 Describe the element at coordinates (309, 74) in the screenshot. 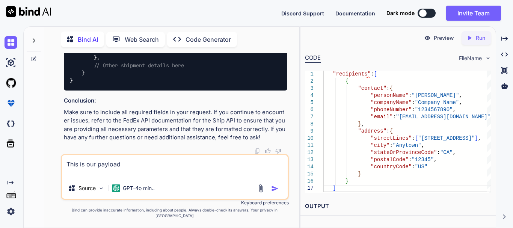

I see `div: 1` at that location.